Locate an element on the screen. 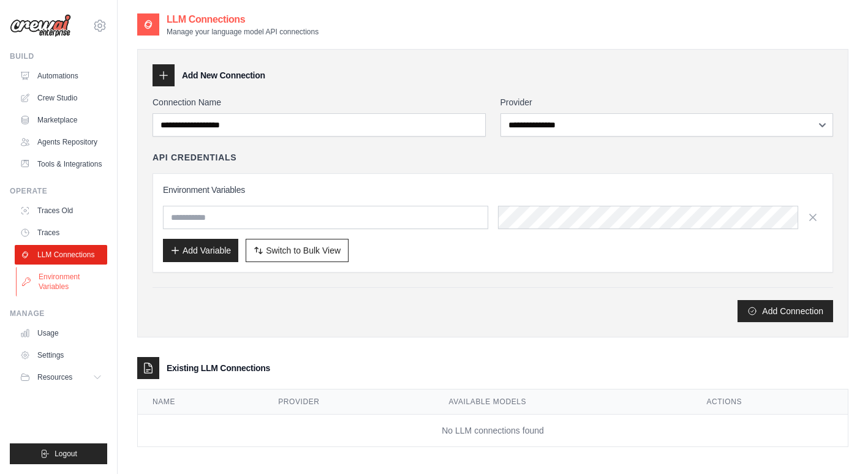 The image size is (868, 474). h4: API Credentials is located at coordinates (194, 157).